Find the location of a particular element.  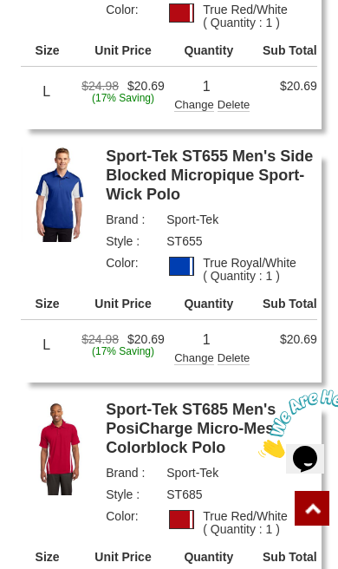

a: Sport-Tek ST655 Men's Side Blocked Micropique Sport-Wick Polo is located at coordinates (59, 215).